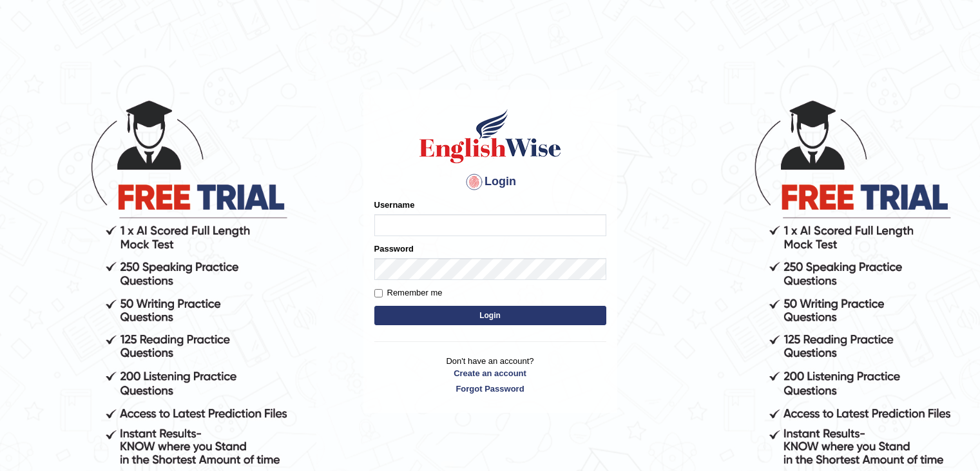 This screenshot has height=471, width=980. I want to click on button: Login, so click(490, 316).